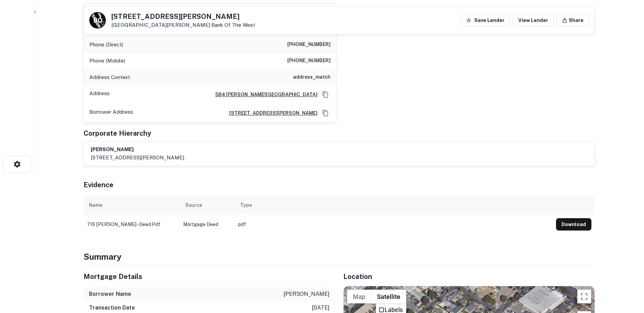  What do you see at coordinates (469, 277) in the screenshot?
I see `h5: Location` at bounding box center [469, 277].